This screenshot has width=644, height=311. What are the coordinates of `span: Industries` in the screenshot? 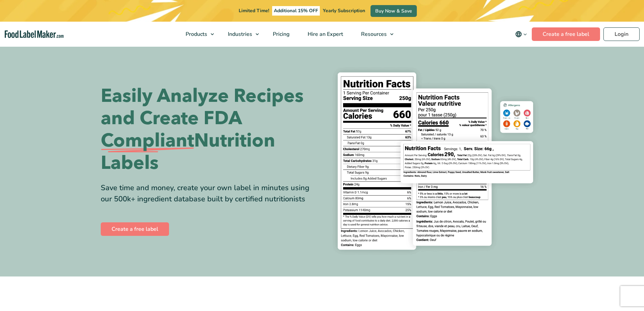 It's located at (240, 34).